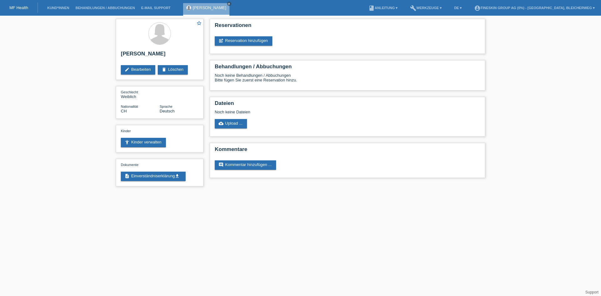 The height and width of the screenshot is (296, 601). What do you see at coordinates (129, 106) in the screenshot?
I see `span: Nationalität` at bounding box center [129, 106].